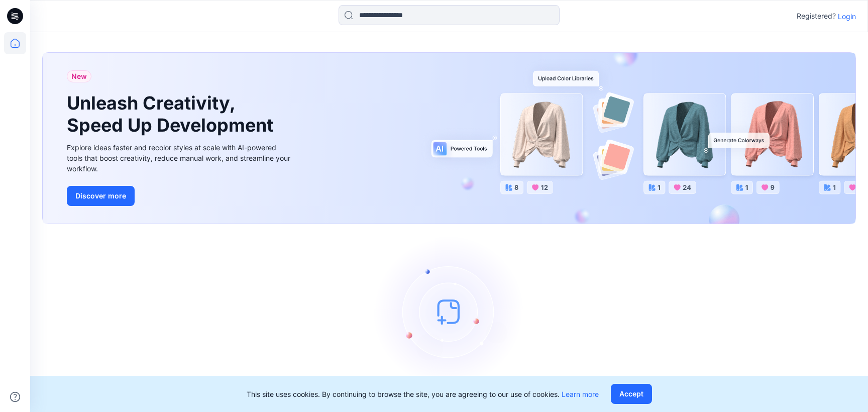  I want to click on p: Registered?, so click(817, 16).